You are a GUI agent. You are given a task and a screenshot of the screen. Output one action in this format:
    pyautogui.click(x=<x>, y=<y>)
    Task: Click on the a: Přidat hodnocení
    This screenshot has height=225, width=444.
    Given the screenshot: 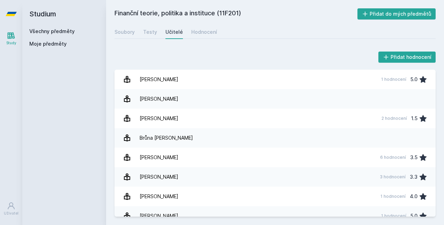 What is the action you would take?
    pyautogui.click(x=407, y=57)
    